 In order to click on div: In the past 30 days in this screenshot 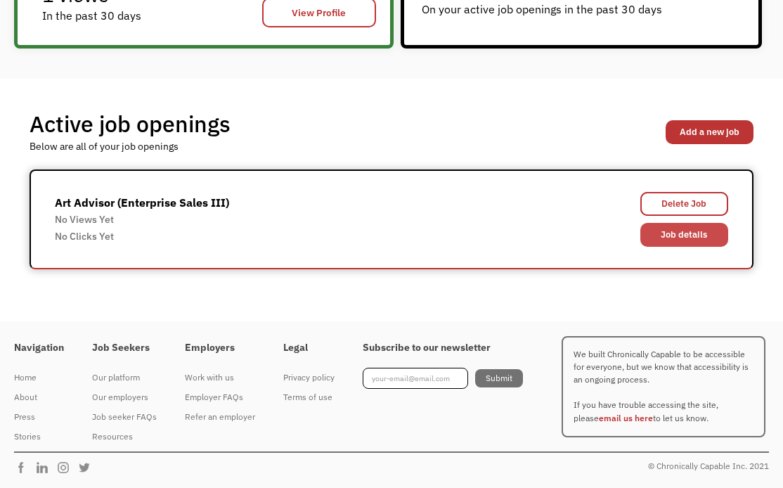, I will do `click(140, 15)`.